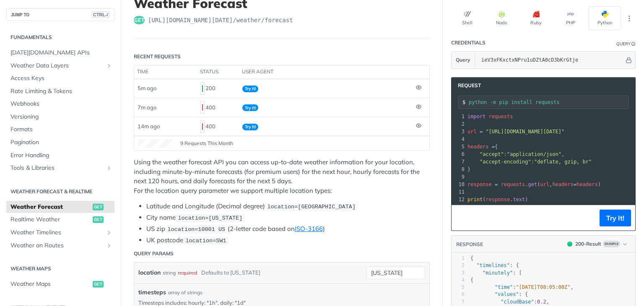 The image size is (644, 306). Describe the element at coordinates (326, 72) in the screenshot. I see `th: user agent` at that location.